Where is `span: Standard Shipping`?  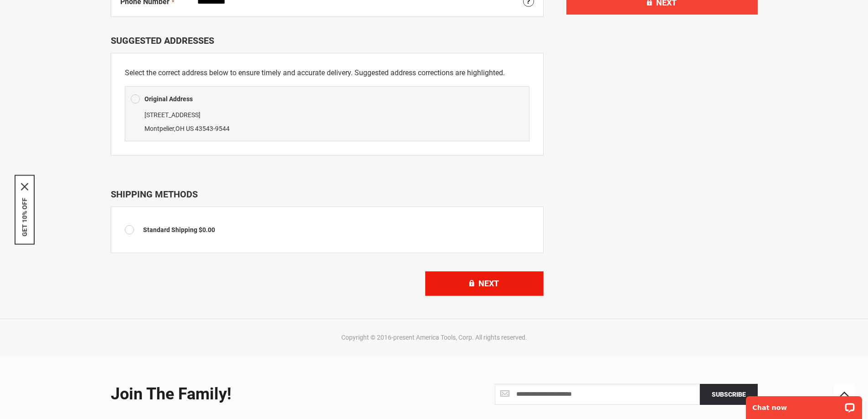 span: Standard Shipping is located at coordinates (170, 230).